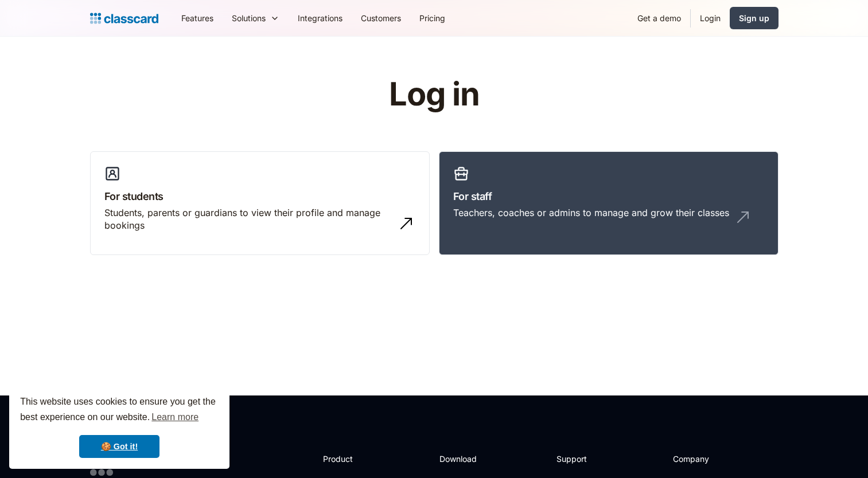  Describe the element at coordinates (120, 411) in the screenshot. I see `span: This website uses cookies to ensure you get the best experience on our website.` at that location.